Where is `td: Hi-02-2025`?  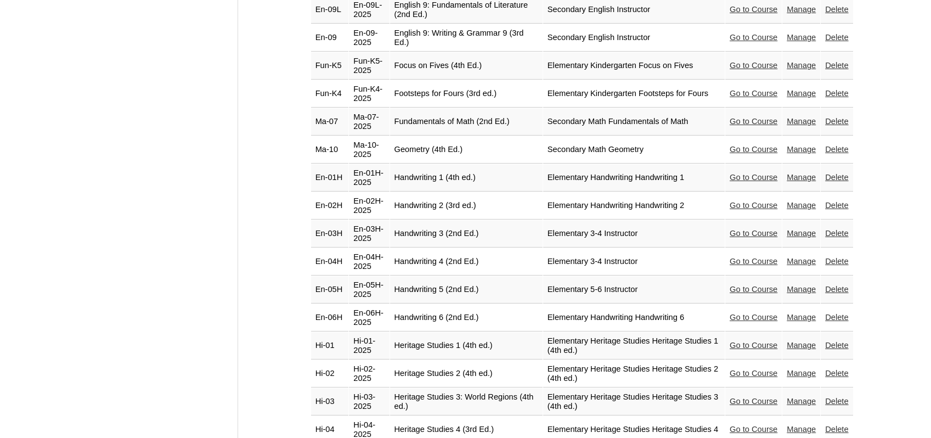
td: Hi-02-2025 is located at coordinates (369, 374).